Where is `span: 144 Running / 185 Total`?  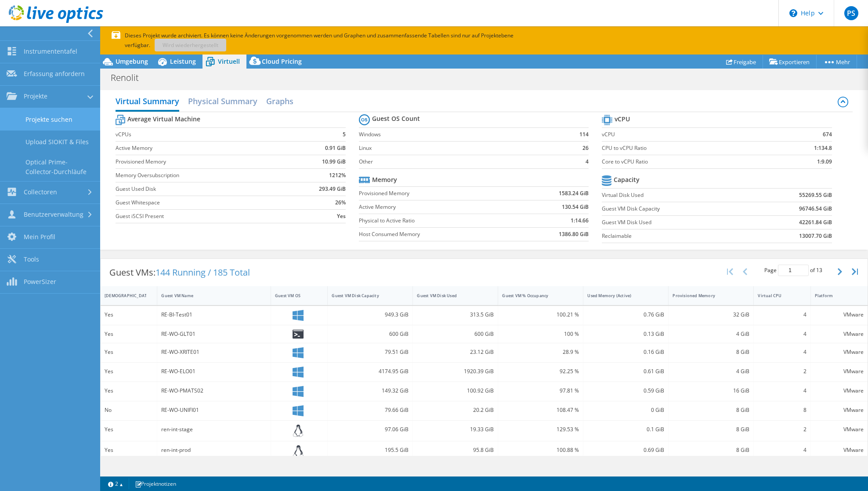
span: 144 Running / 185 Total is located at coordinates (203, 272).